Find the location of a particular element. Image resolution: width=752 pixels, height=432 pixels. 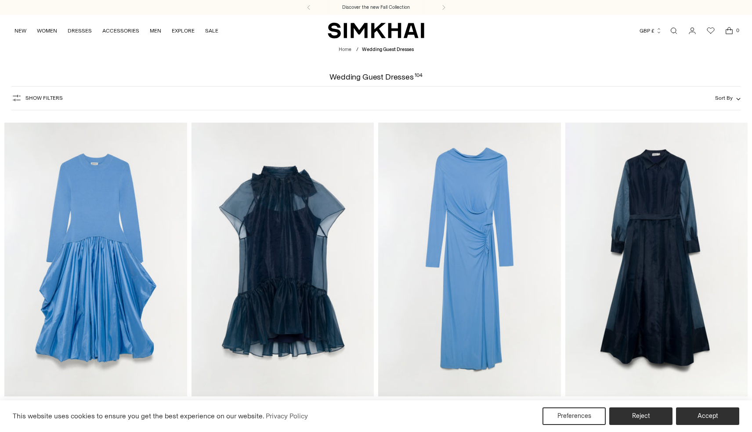

a: Open search modal is located at coordinates (674, 31).